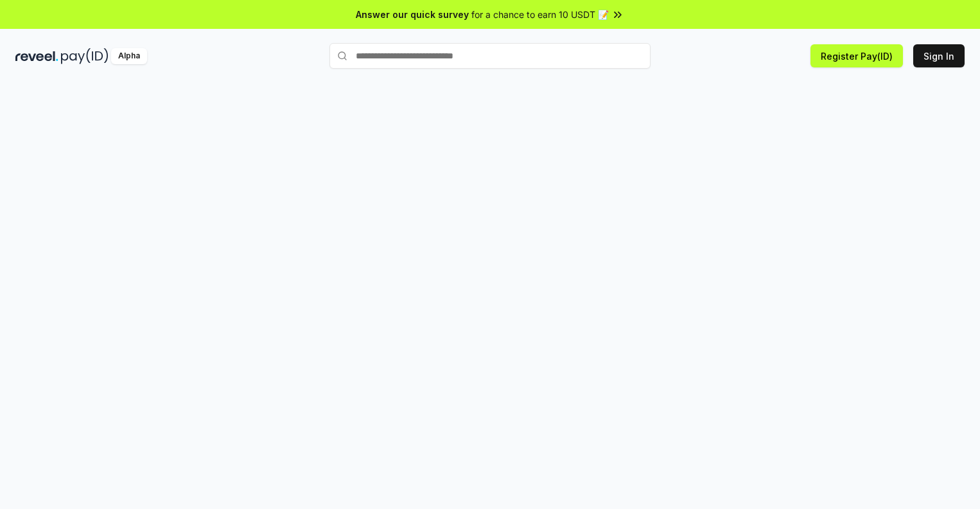  I want to click on span: Answer our quick survey, so click(412, 15).